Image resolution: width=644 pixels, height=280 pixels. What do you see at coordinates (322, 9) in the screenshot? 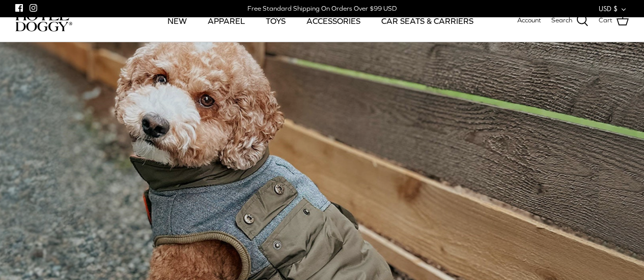
I see `div: Free Standard Shipping On Orders Over $99 USD` at bounding box center [322, 9].